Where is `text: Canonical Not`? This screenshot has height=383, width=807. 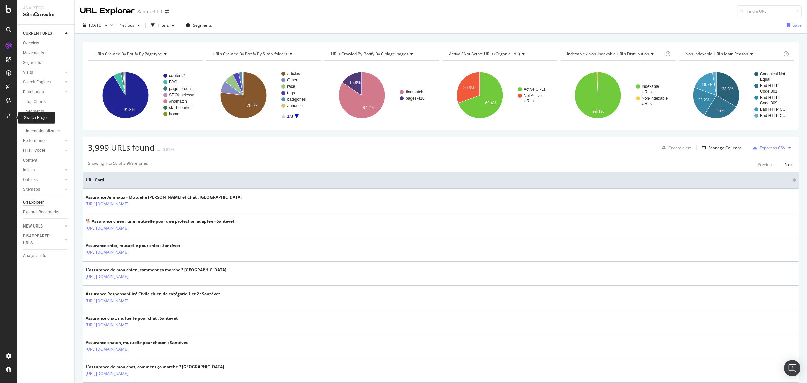 text: Canonical Not is located at coordinates (773, 74).